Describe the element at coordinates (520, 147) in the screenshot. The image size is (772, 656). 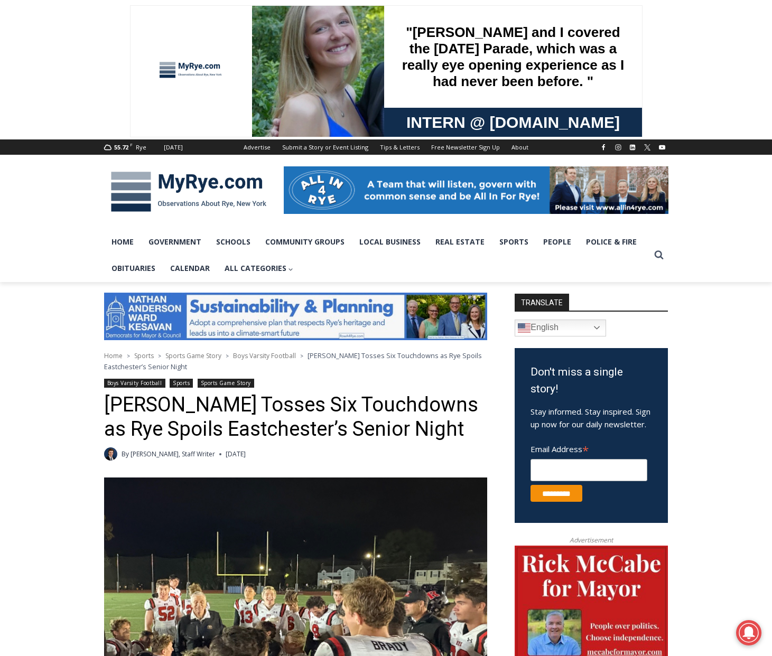
I see `a: About` at that location.